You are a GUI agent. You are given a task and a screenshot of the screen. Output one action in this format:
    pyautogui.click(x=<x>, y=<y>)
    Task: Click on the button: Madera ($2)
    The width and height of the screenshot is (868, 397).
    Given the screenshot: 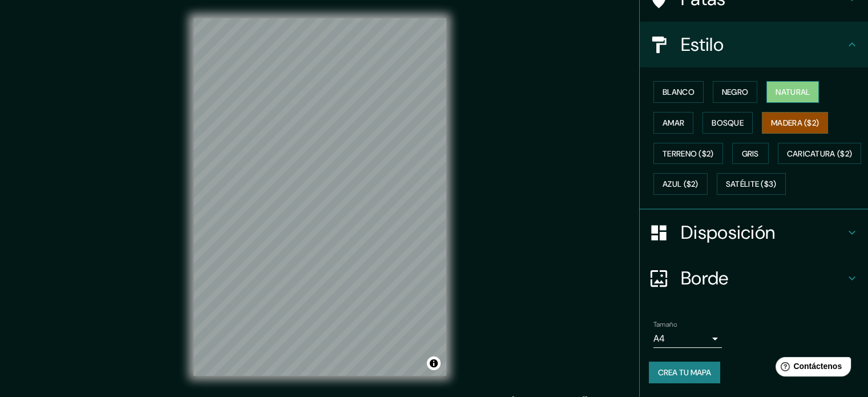 What is the action you would take?
    pyautogui.click(x=795, y=123)
    